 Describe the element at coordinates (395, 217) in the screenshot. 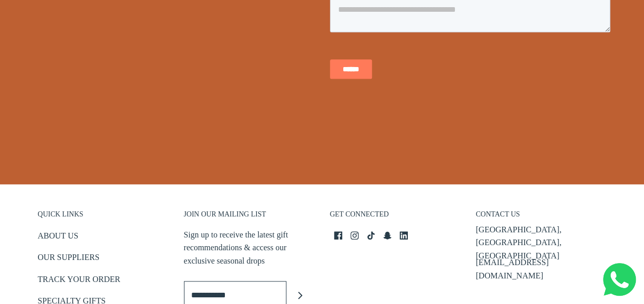

I see `h3: GET CONNECTED` at that location.